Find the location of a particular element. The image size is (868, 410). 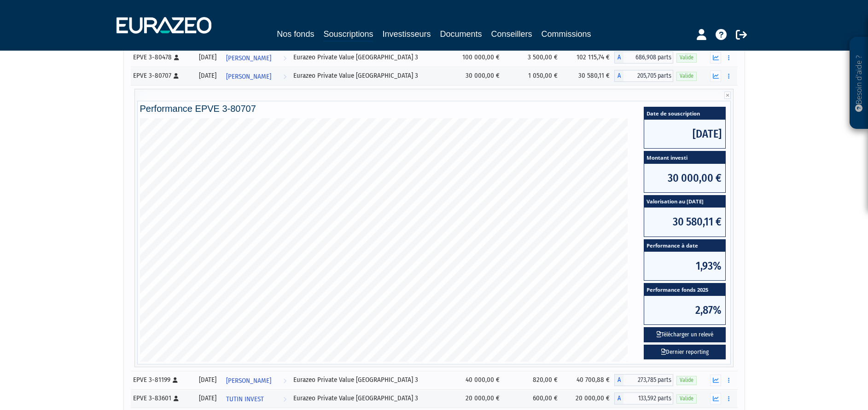

td: 820,00 € is located at coordinates (533, 380).